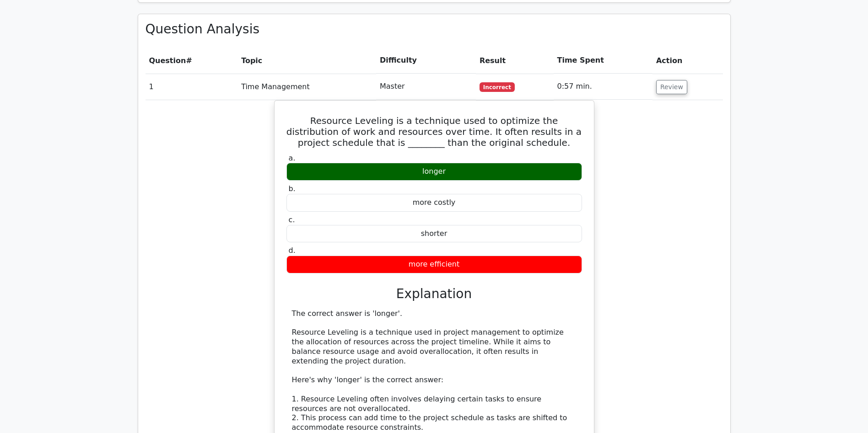 This screenshot has width=868, height=433. Describe the element at coordinates (434, 265) in the screenshot. I see `div: more efficient` at that location.